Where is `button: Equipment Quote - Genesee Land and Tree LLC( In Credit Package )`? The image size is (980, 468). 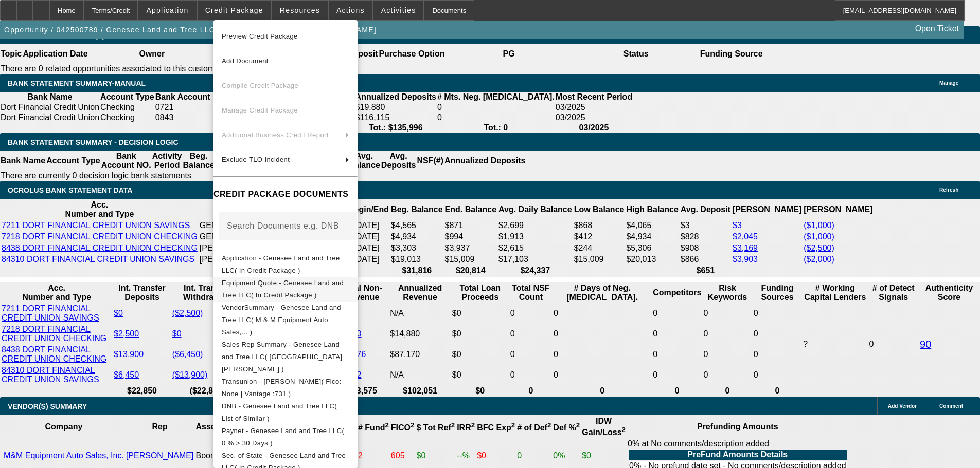
button: Equipment Quote - Genesee Land and Tree LLC( In Credit Package ) is located at coordinates (286, 289).